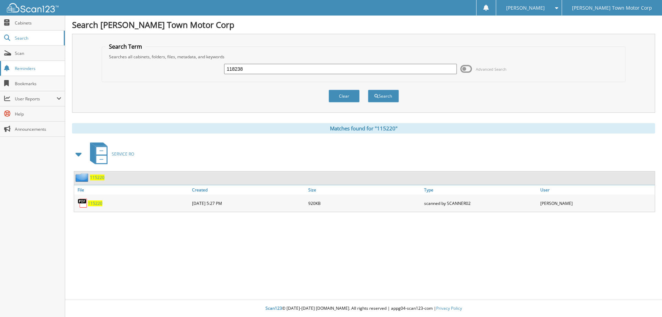  What do you see at coordinates (480, 190) in the screenshot?
I see `a: Type` at bounding box center [480, 190].